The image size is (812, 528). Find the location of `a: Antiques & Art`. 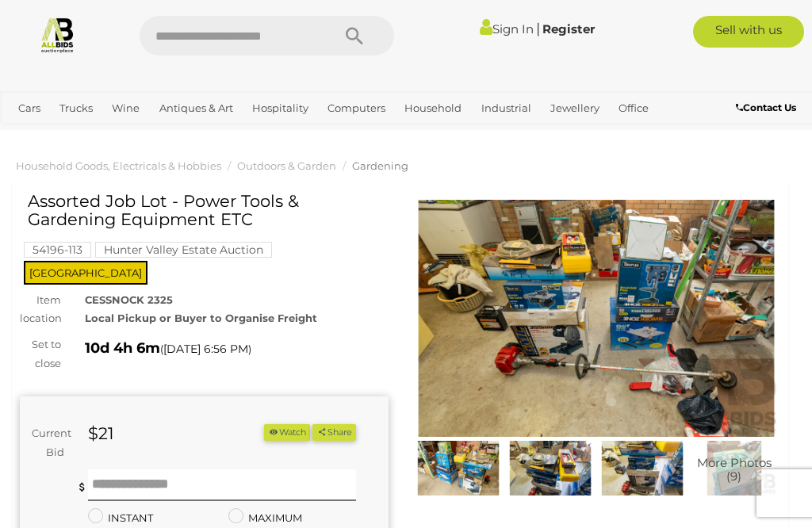

a: Antiques & Art is located at coordinates (195, 108).